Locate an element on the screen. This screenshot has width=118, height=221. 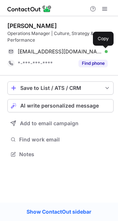
div: Operations Manager | Culture, Strategy & Performance is located at coordinates (60, 37).